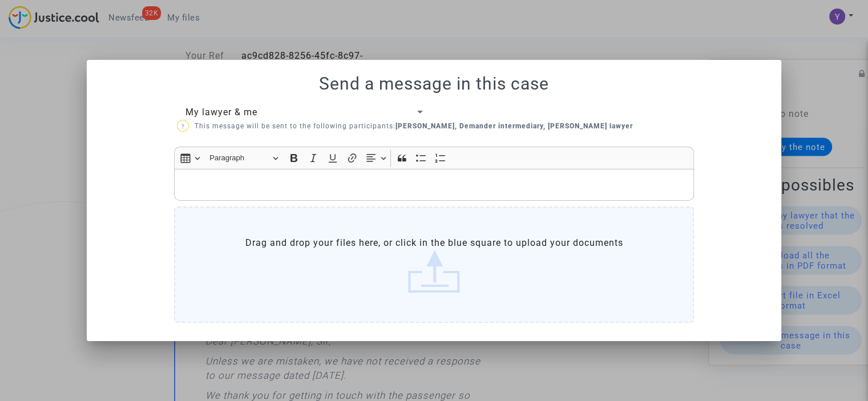 This screenshot has width=868, height=401. Describe the element at coordinates (244, 158) in the screenshot. I see `button: Paragraph` at that location.